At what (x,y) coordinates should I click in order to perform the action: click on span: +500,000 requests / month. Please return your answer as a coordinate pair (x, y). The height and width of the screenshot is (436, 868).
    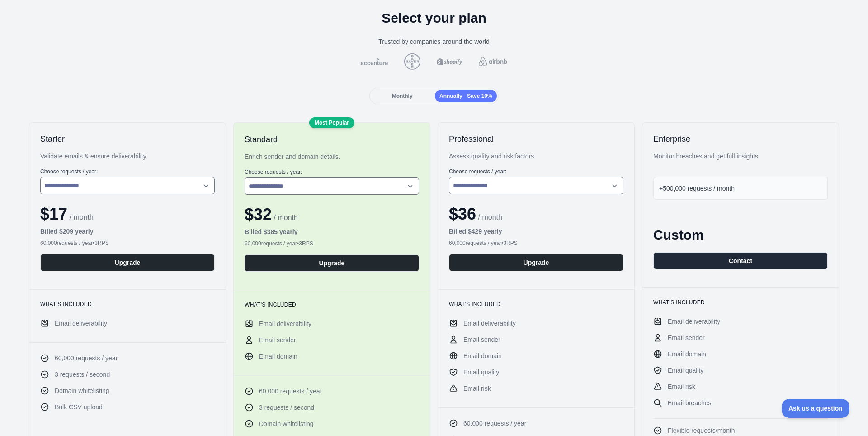
    Looking at the image, I should click on (696, 188).